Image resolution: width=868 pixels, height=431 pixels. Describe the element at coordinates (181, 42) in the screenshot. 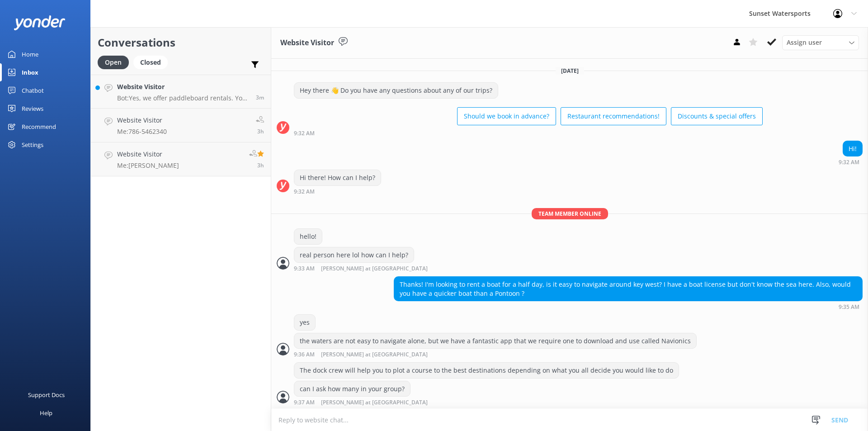

I see `h2: Conversations` at that location.